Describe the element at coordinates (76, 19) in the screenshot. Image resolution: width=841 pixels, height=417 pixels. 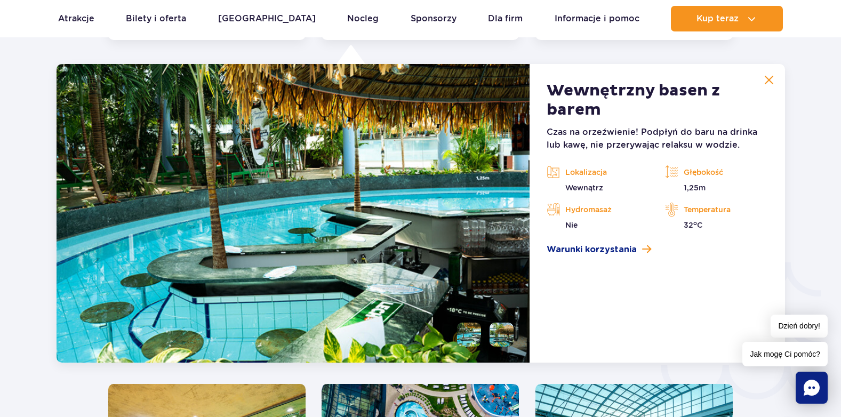
I see `a: Atrakcje` at that location.